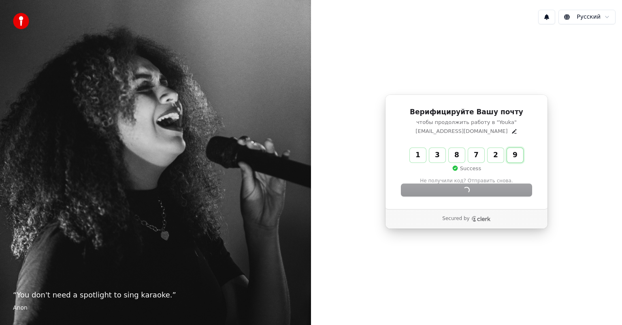 The width and height of the screenshot is (622, 325). Describe the element at coordinates (475, 155) in the screenshot. I see `input: Enter verification code` at that location.